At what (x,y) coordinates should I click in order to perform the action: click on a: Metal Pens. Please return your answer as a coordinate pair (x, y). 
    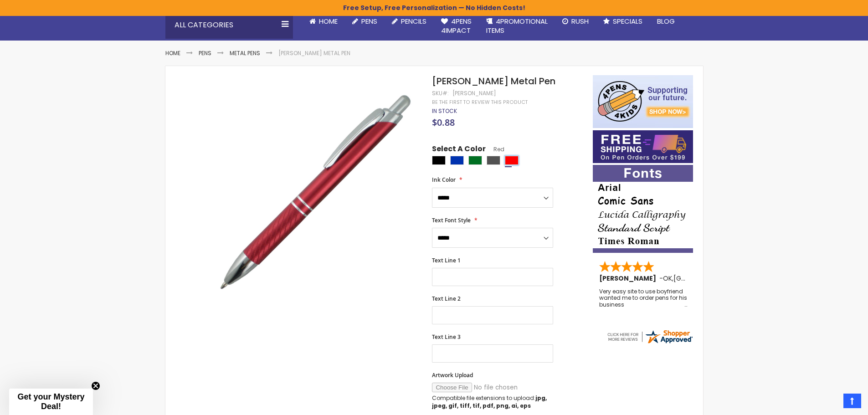
    Looking at the image, I should click on (245, 53).